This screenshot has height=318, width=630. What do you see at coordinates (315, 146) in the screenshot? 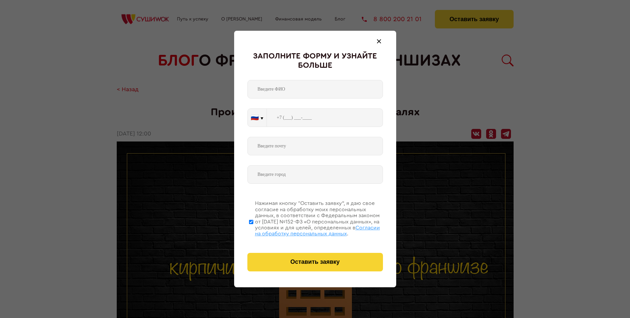
I see `input: Введите почту` at bounding box center [315, 146].